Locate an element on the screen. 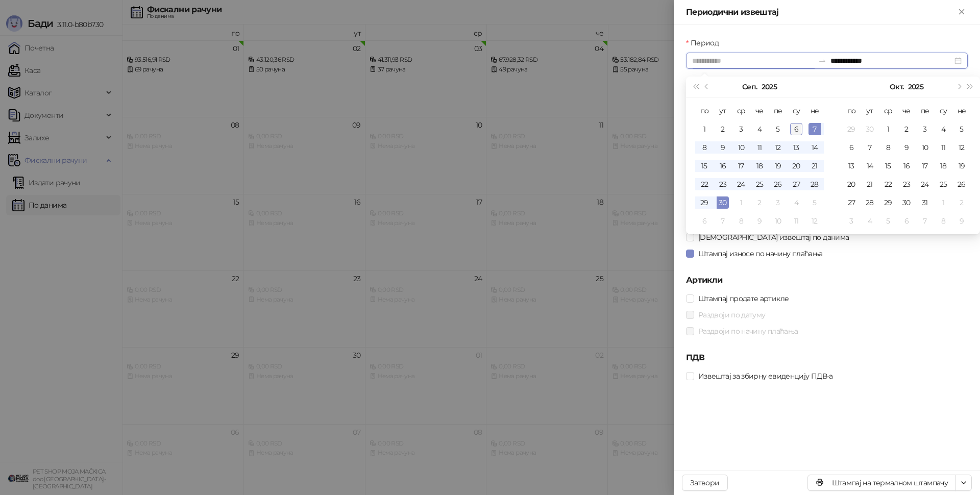 The image size is (980, 495). td: 2025-09-28 is located at coordinates (814, 184).